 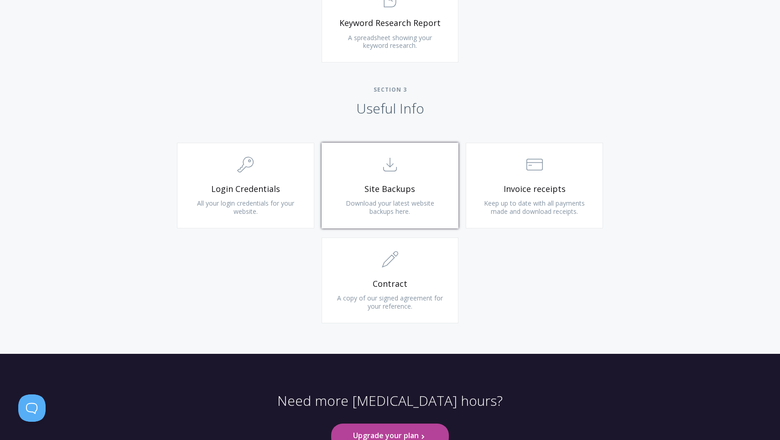 What do you see at coordinates (390, 284) in the screenshot?
I see `span: Contract` at bounding box center [390, 284].